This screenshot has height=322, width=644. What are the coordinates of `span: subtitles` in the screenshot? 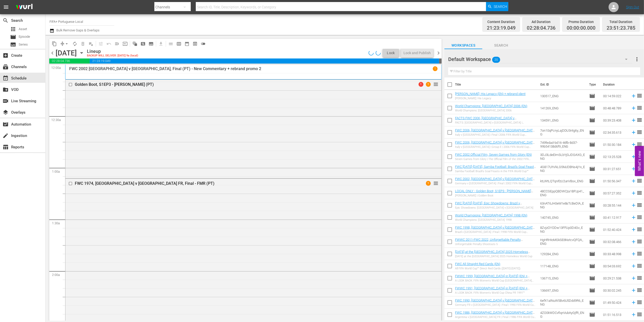 It's located at (13, 45).